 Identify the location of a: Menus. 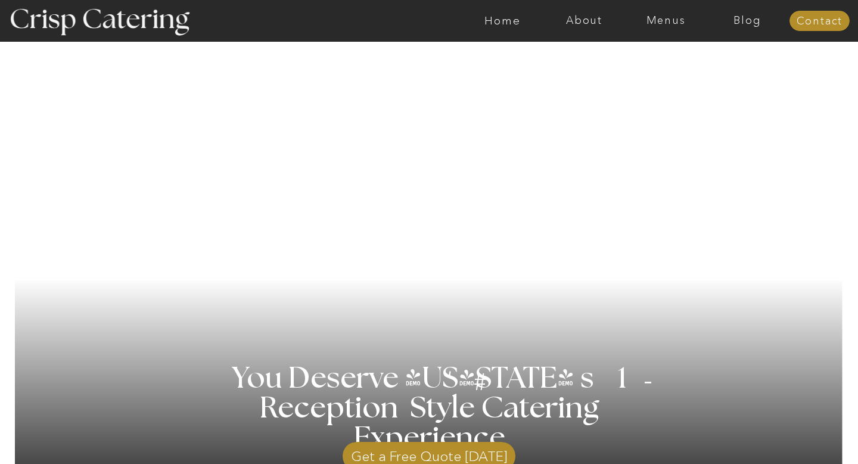
(666, 21).